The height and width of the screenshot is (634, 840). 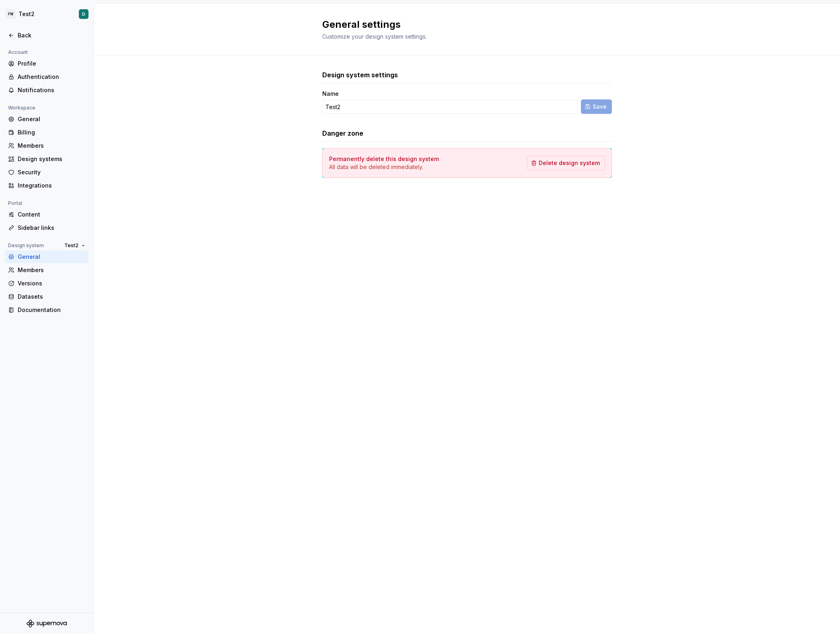 What do you see at coordinates (52, 297) in the screenshot?
I see `div: Datasets` at bounding box center [52, 297].